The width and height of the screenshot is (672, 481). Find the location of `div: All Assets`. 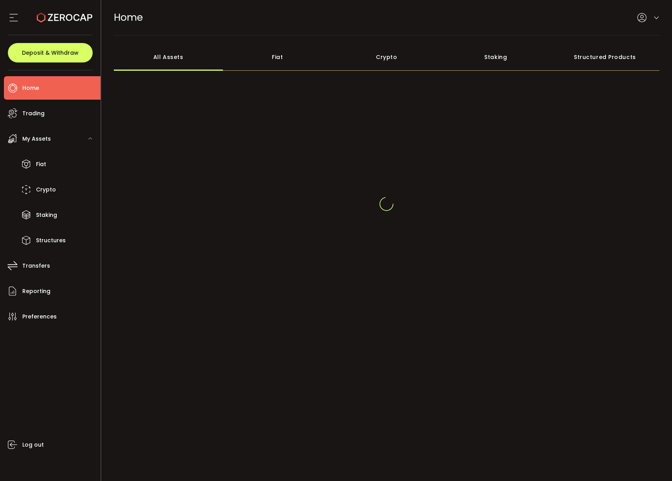

div: All Assets is located at coordinates (168, 57).